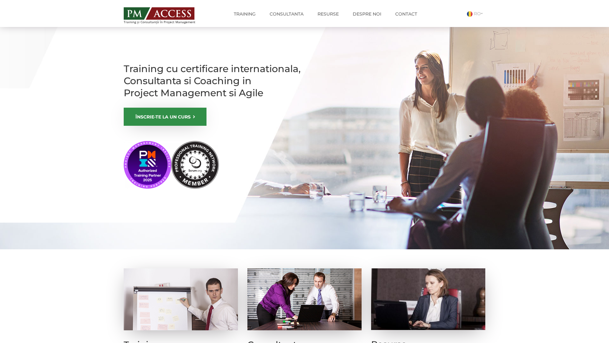 The height and width of the screenshot is (343, 609). I want to click on img: Training, so click(181, 299).